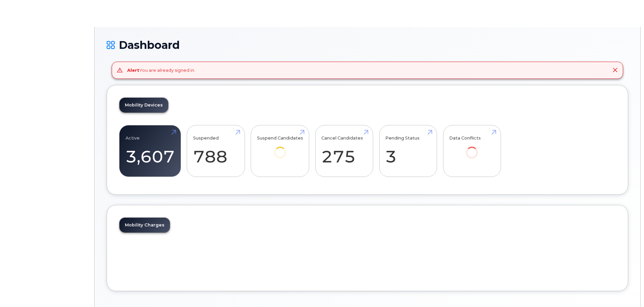  What do you see at coordinates (367, 45) in the screenshot?
I see `h1: Dashboard` at bounding box center [367, 45].